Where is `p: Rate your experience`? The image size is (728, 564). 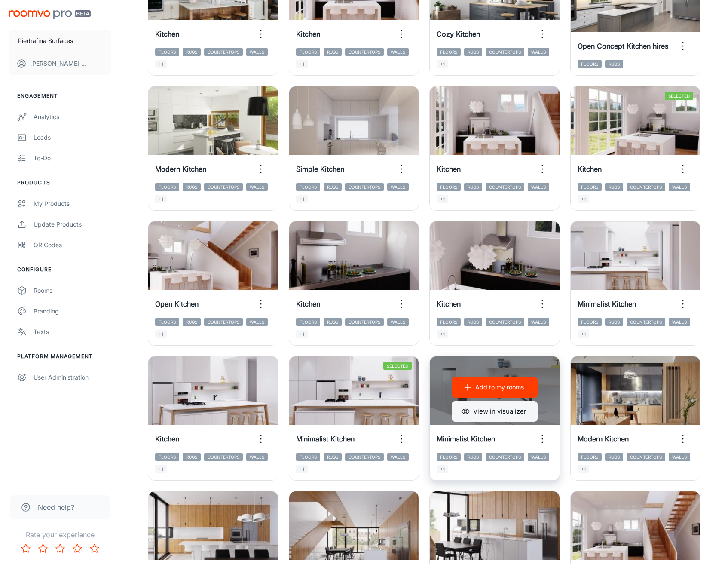 p: Rate your experience is located at coordinates (60, 535).